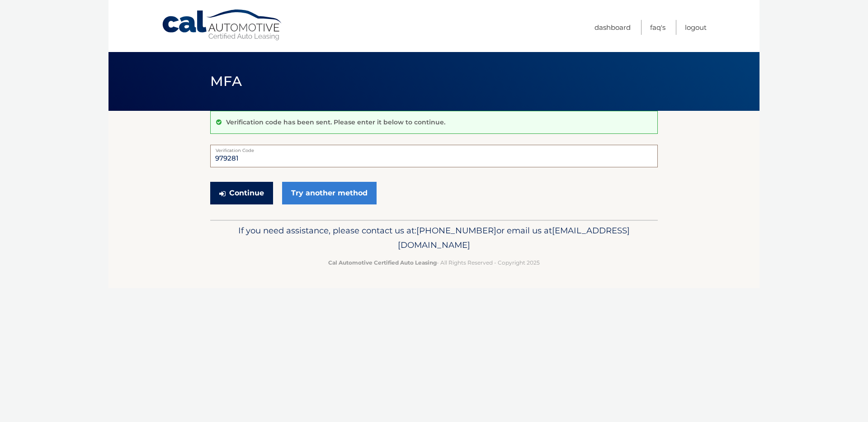 This screenshot has width=868, height=422. I want to click on p: Verification code has been sent. Please enter it below to continue., so click(335, 122).